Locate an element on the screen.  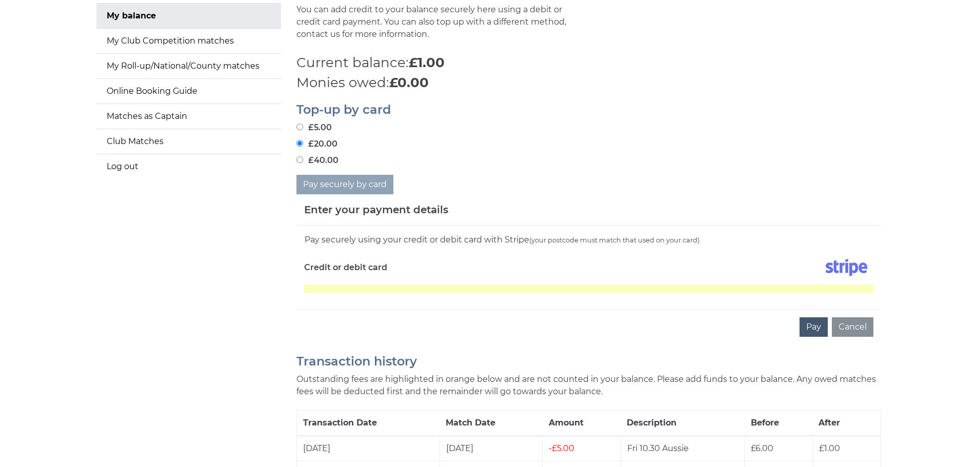
a: Online Booking Guide is located at coordinates (189, 91).